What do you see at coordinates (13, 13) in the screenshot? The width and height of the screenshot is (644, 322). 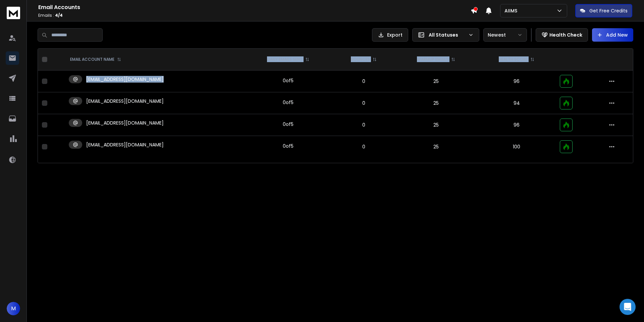 I see `img: logo` at bounding box center [13, 13].